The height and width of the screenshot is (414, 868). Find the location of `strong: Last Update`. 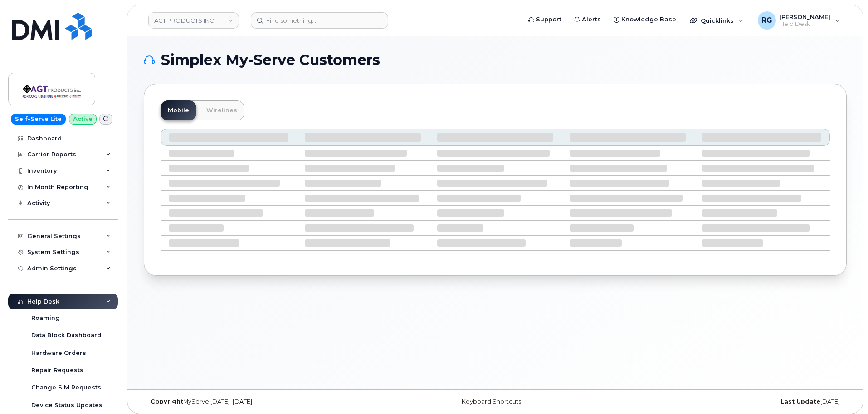

strong: Last Update is located at coordinates (801, 401).